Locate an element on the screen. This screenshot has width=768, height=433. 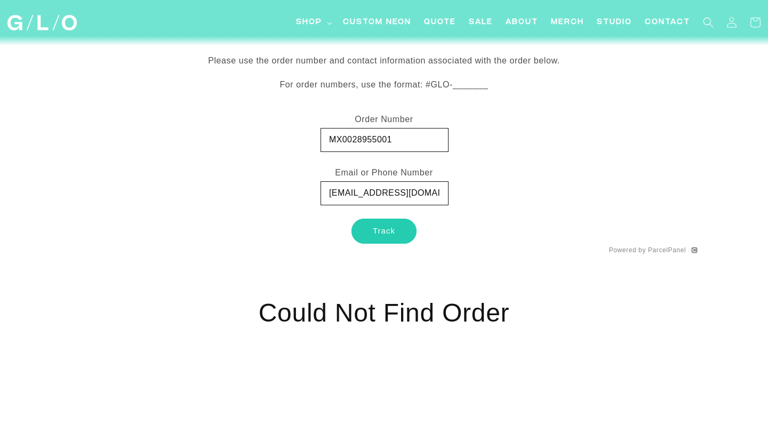
span: Merch is located at coordinates (568, 22).